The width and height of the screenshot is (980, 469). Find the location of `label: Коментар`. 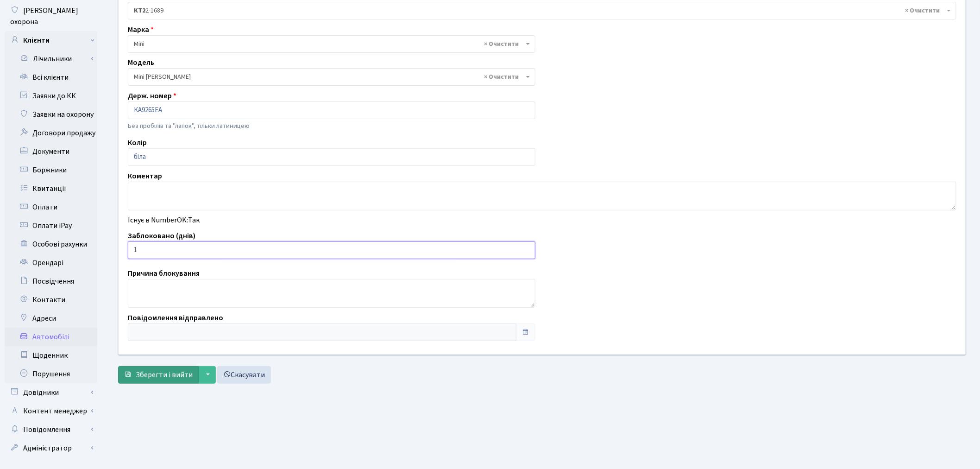

label: Коментар is located at coordinates (145, 176).